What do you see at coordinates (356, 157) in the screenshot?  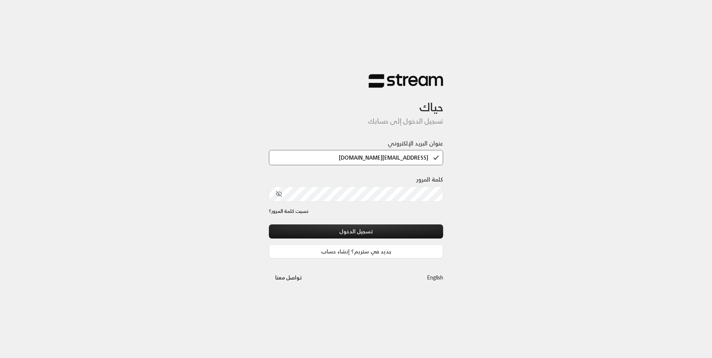 I see `input: اكتب بريدك الإلكتروني هنا` at bounding box center [356, 157].